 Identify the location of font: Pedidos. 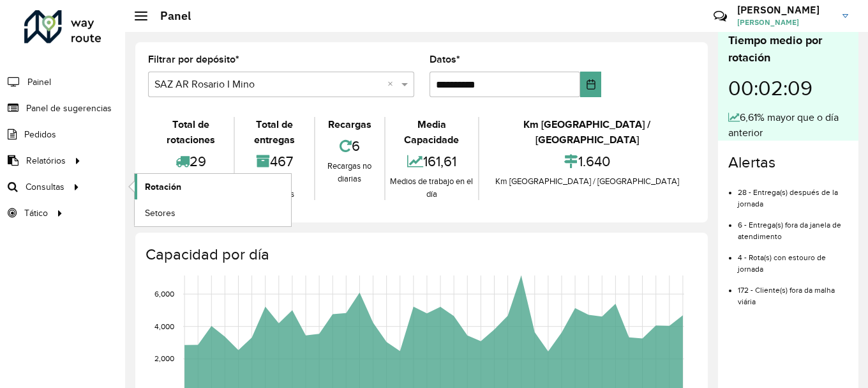
(40, 134).